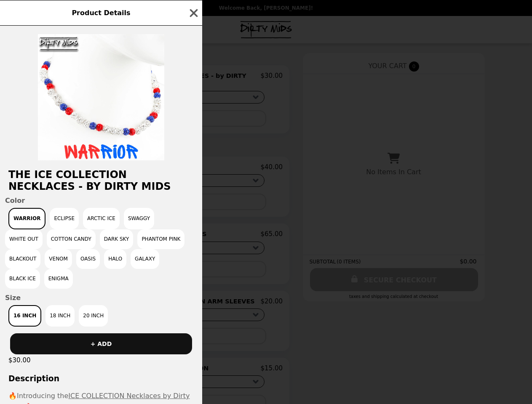  What do you see at coordinates (101, 200) in the screenshot?
I see `span: Color` at bounding box center [101, 200].